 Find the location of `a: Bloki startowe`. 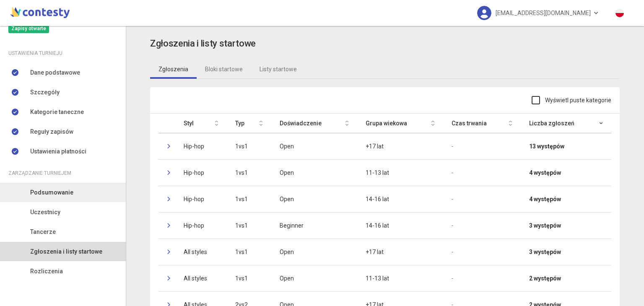

a: Bloki startowe is located at coordinates (224, 69).